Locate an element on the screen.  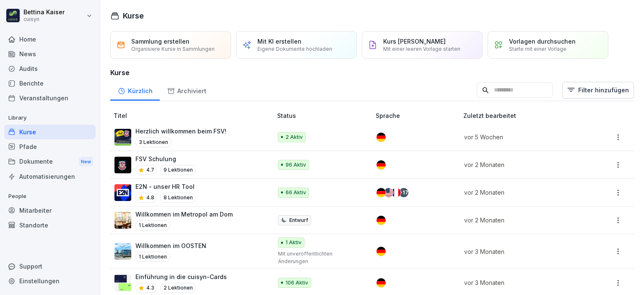
a: Veranstaltungen is located at coordinates (50, 98).